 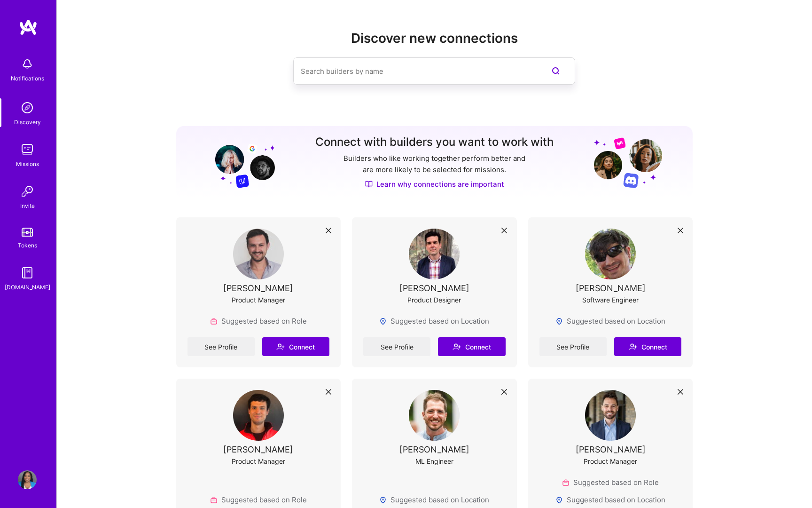 What do you see at coordinates (369, 184) in the screenshot?
I see `img: Discover` at bounding box center [369, 184].